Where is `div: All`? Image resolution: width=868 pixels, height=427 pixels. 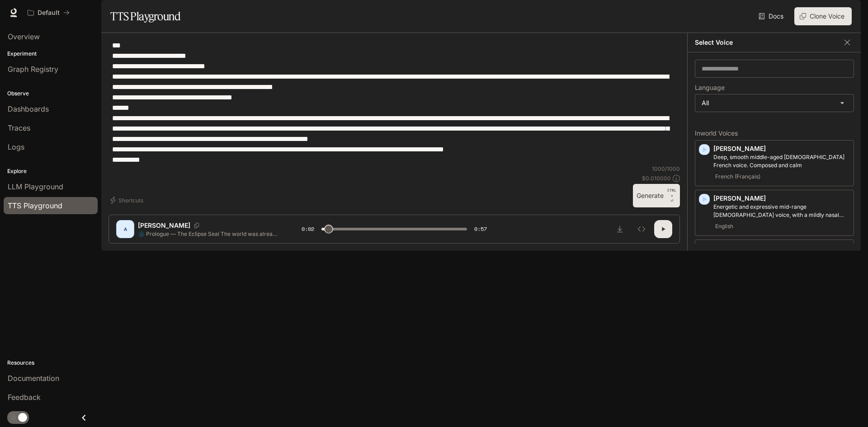
div: All is located at coordinates (774, 103).